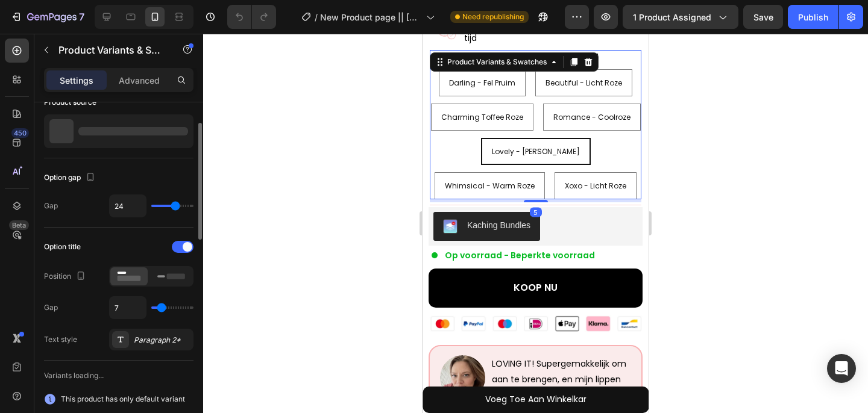 Image resolution: width=868 pixels, height=413 pixels. What do you see at coordinates (169, 83) in the screenshot?
I see `span: Romance - Coolroze` at bounding box center [169, 83].